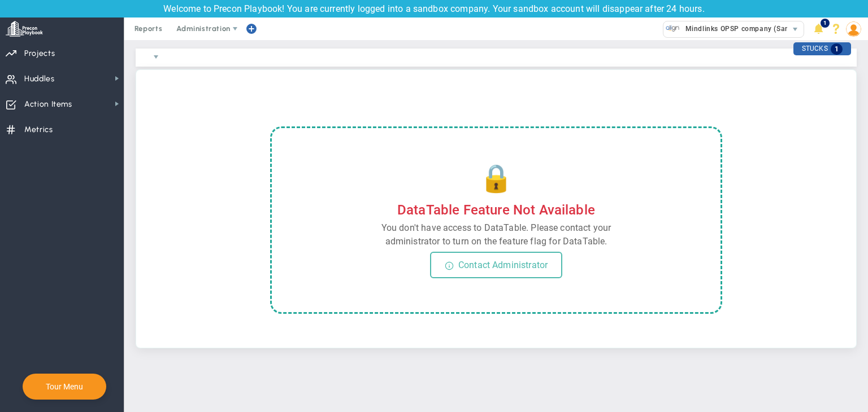 The width and height of the screenshot is (868, 412). Describe the element at coordinates (48, 104) in the screenshot. I see `span: Action Items` at that location.